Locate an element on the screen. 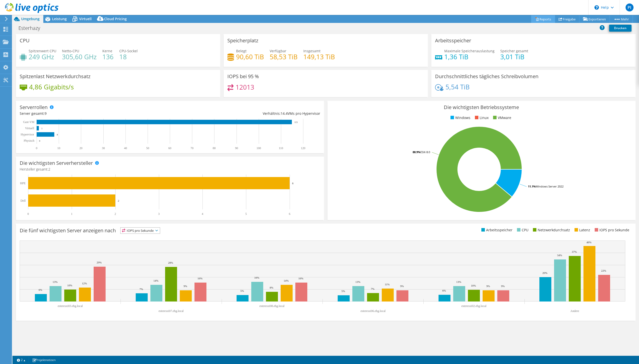  h4: 136 is located at coordinates (108, 57).